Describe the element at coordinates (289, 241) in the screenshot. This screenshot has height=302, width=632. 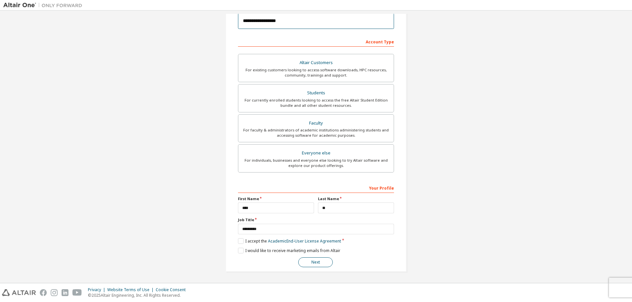
I see `label: I accept the` at that location.